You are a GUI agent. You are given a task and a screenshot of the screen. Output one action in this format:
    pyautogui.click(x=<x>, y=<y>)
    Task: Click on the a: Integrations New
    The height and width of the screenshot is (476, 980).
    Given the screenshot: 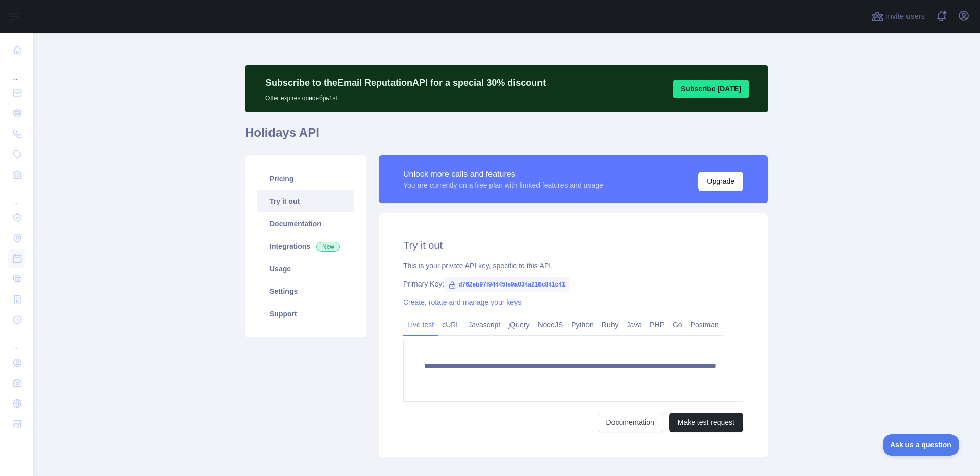 What is the action you would take?
    pyautogui.click(x=306, y=246)
    